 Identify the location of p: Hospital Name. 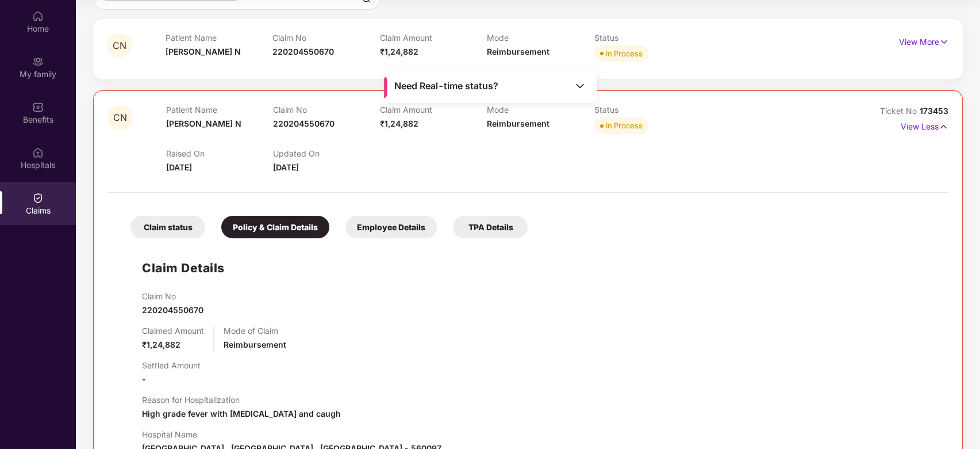
(291, 434).